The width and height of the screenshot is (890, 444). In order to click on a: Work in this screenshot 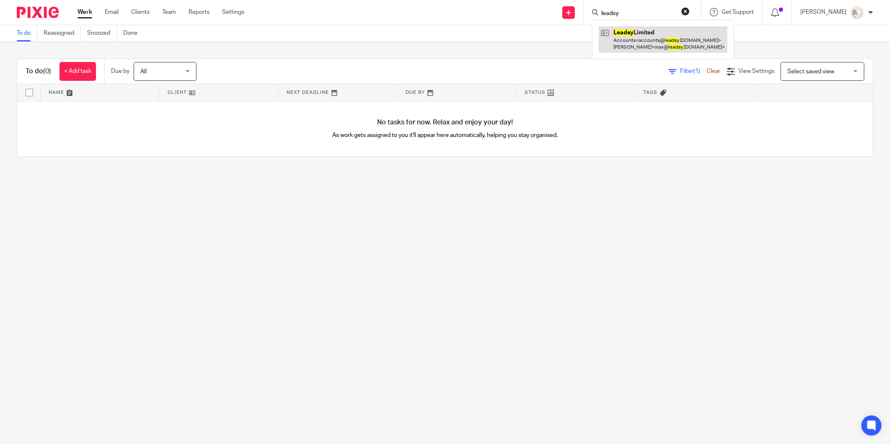, I will do `click(85, 12)`.